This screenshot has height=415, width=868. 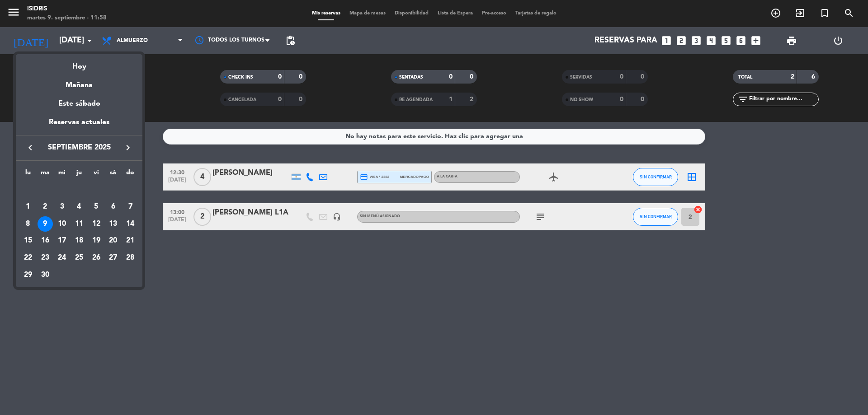 What do you see at coordinates (114, 241) in the screenshot?
I see `td: 20 de septiembre de 2025` at bounding box center [114, 241].